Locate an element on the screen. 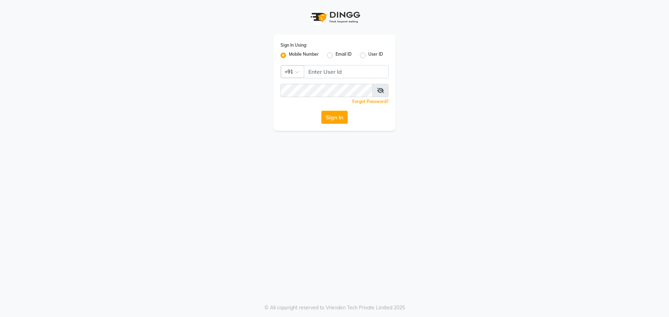 The height and width of the screenshot is (317, 669). label: Email ID is located at coordinates (344, 55).